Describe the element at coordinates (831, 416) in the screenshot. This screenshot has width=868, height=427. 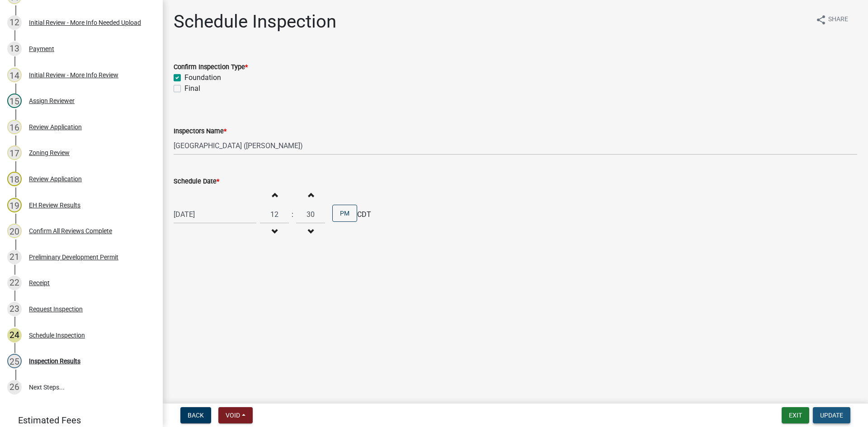
I see `span: Update` at that location.